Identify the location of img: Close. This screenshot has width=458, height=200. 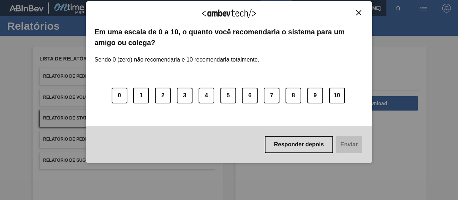
(358, 13).